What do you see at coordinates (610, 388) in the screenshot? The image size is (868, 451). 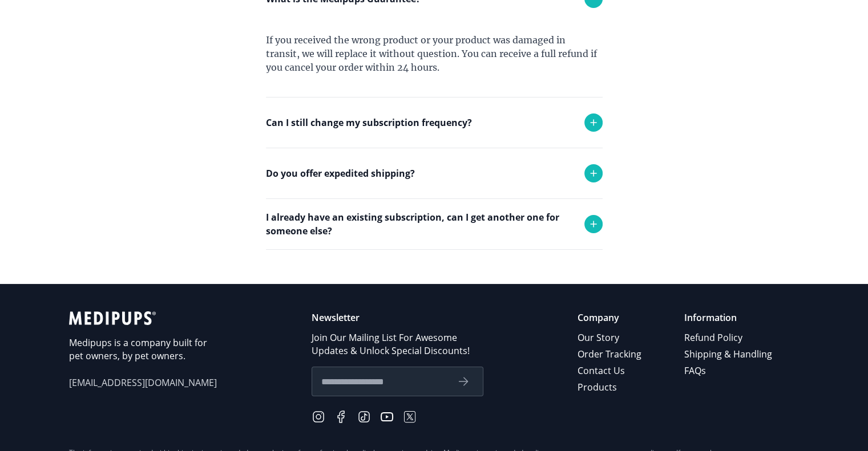 I see `a: Products` at bounding box center [610, 388].